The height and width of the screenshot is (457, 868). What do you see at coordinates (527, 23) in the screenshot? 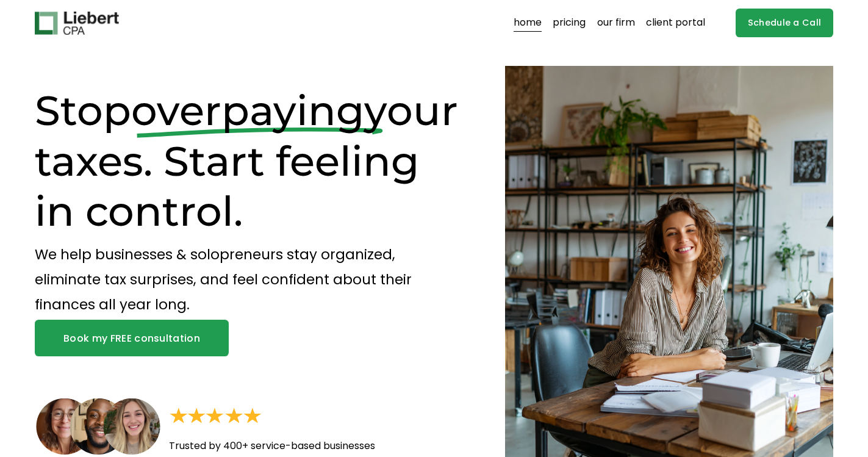
I see `a: home` at bounding box center [527, 23].